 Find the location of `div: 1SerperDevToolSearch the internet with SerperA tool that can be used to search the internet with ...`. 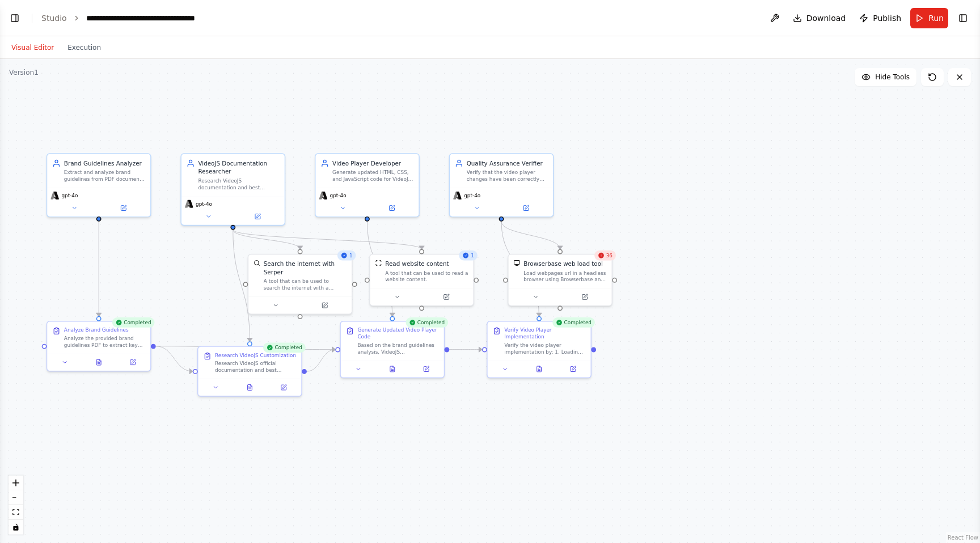

div: 1SerperDevToolSearch the internet with SerperA tool that can be used to search the internet with ... is located at coordinates (300, 284).